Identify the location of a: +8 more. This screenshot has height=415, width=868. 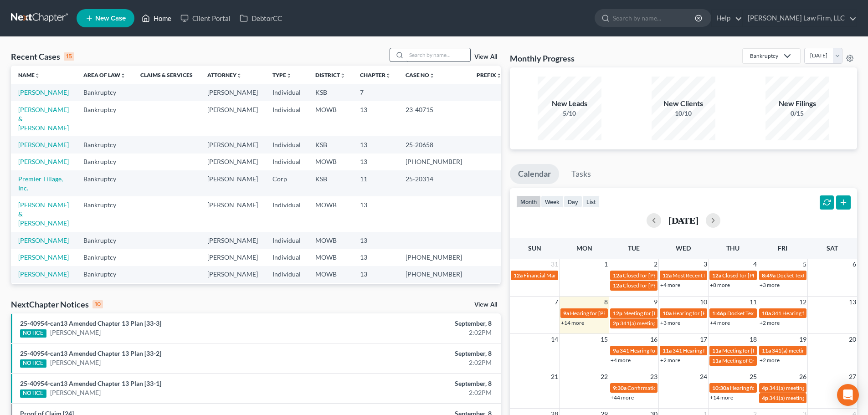
(720, 285).